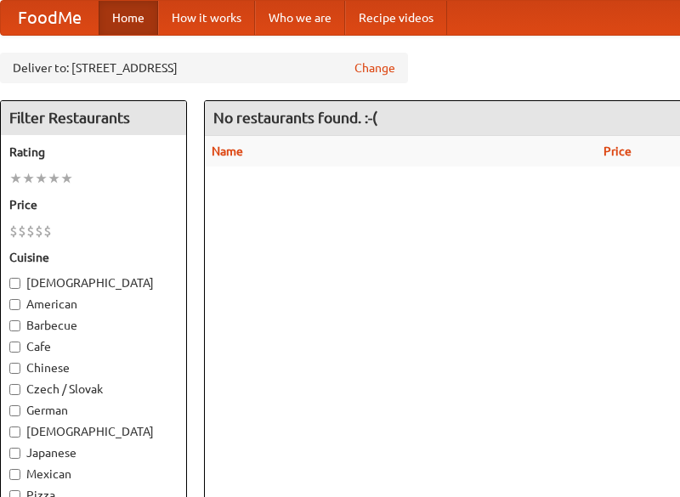 The width and height of the screenshot is (680, 497). Describe the element at coordinates (14, 411) in the screenshot. I see `input: German` at that location.